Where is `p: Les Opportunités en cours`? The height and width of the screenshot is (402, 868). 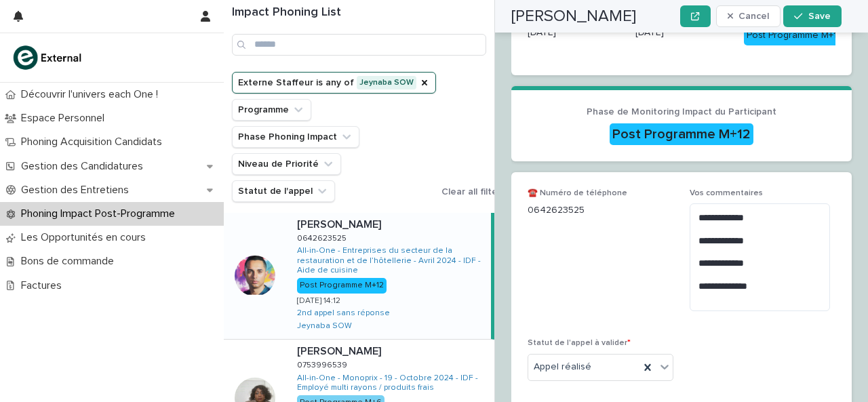
p: Les Opportunités en cours is located at coordinates (86, 237).